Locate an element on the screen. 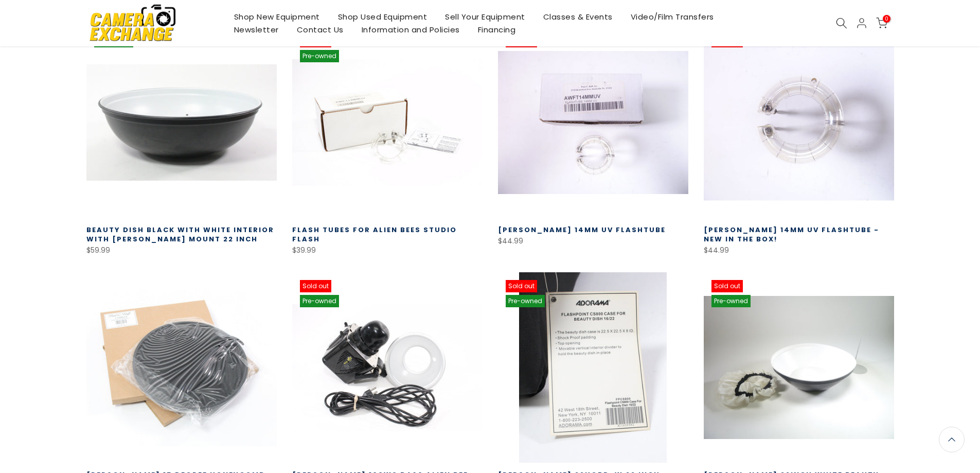 The height and width of the screenshot is (473, 980). a: Sell Your Equipment is located at coordinates (485, 16).